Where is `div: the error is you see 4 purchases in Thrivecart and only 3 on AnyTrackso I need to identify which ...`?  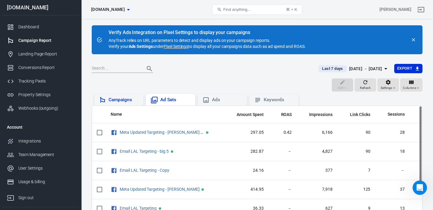
div: the error is you see 4 purchases in Thrivecart and only 3 on AnyTrackso I need to identify which ... is located at coordinates (52, 37).